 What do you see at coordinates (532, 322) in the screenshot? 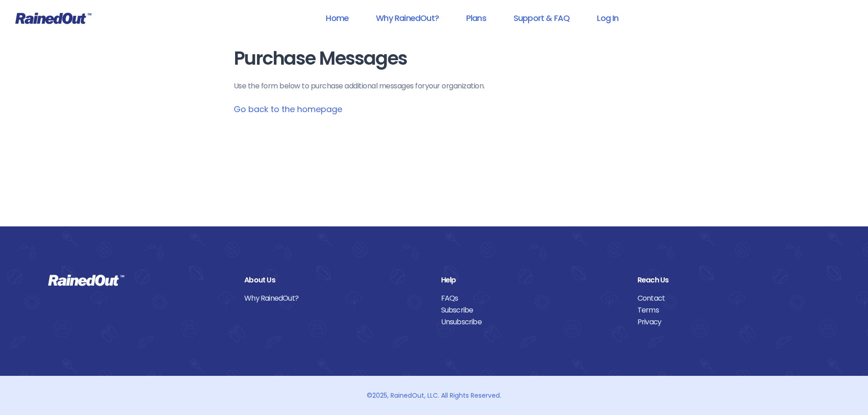
I see `a: Unsubscribe` at bounding box center [532, 322].